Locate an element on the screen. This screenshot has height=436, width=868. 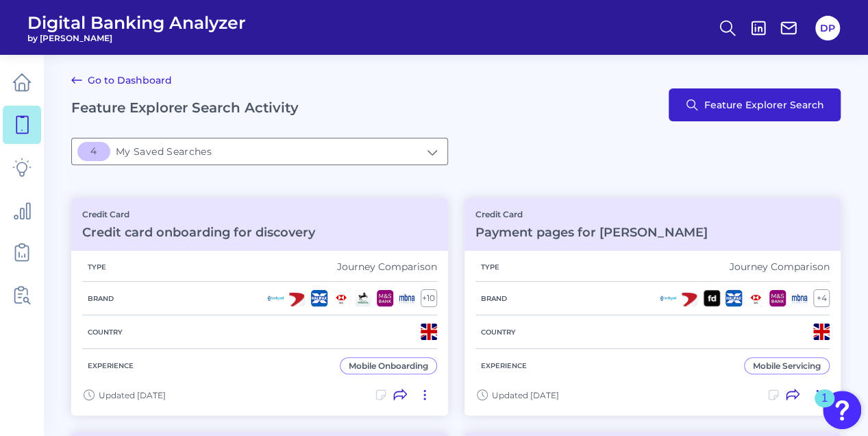
button: DP is located at coordinates (828, 28).